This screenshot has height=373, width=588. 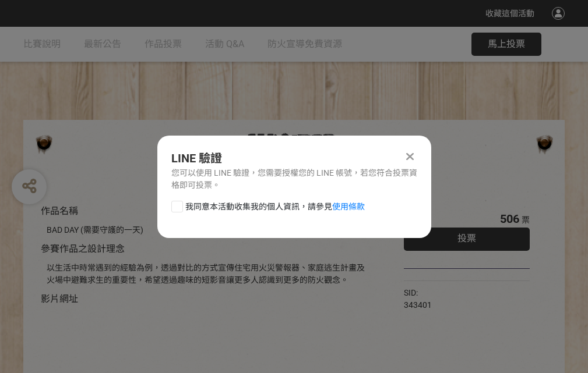 I want to click on a: 作品投票, so click(x=163, y=45).